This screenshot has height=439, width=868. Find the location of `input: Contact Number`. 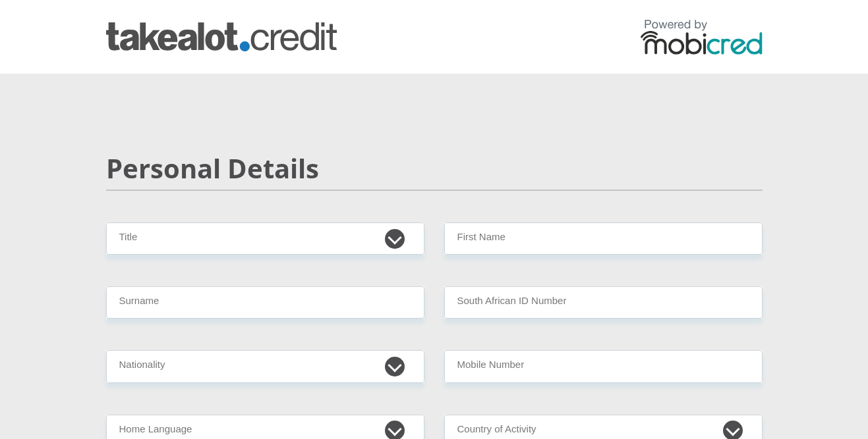

input: Contact Number is located at coordinates (603, 366).